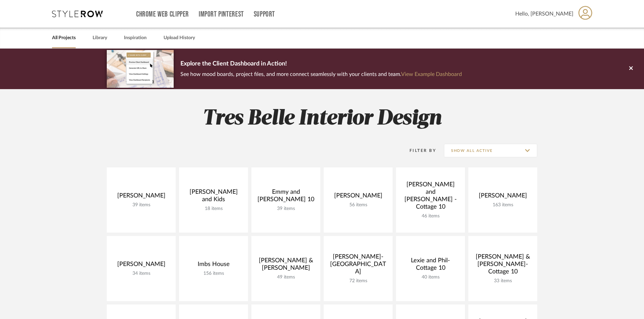 The width and height of the screenshot is (644, 319). Describe the element at coordinates (162, 14) in the screenshot. I see `a: Chrome Web Clipper` at that location.